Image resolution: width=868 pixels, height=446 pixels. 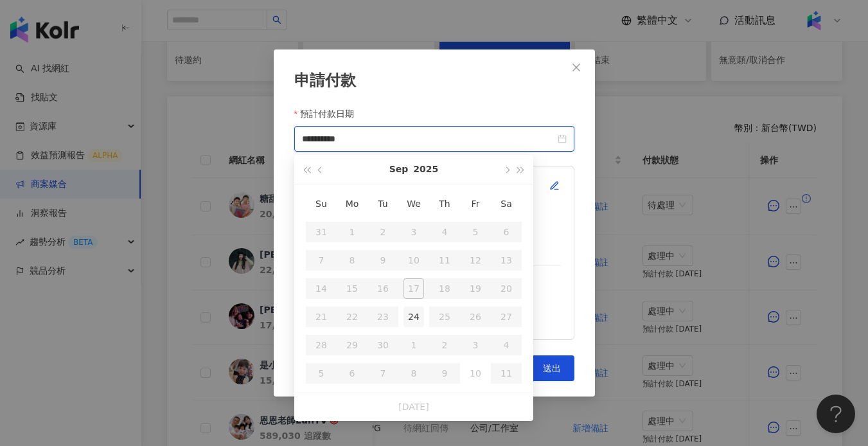 I want to click on th: Th, so click(x=444, y=204).